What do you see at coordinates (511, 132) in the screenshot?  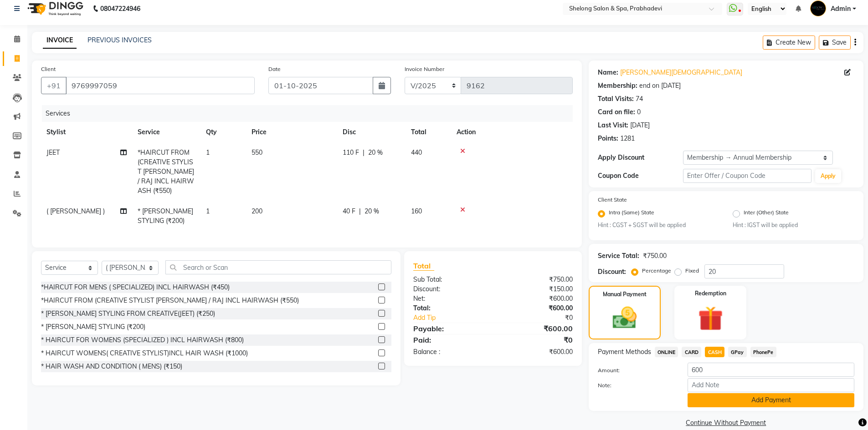 I see `th: Action` at bounding box center [511, 132].